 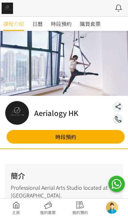 I want to click on a: 購買套票, so click(x=90, y=24).